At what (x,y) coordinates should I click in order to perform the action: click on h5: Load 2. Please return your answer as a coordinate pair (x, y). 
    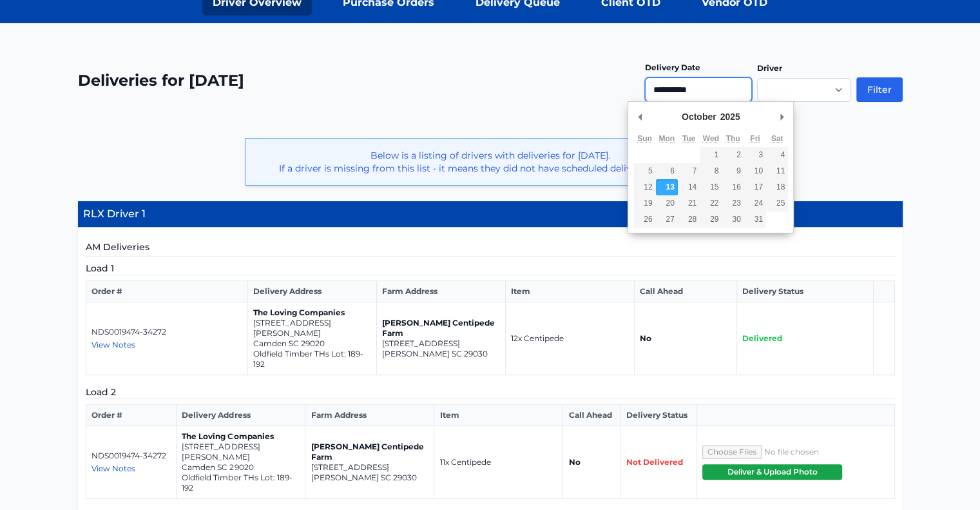
    Looking at the image, I should click on (490, 392).